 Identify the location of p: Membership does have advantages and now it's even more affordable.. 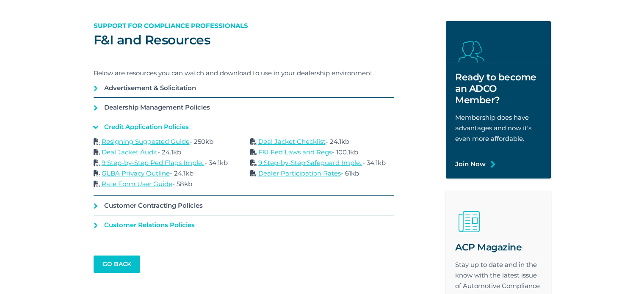
(499, 128).